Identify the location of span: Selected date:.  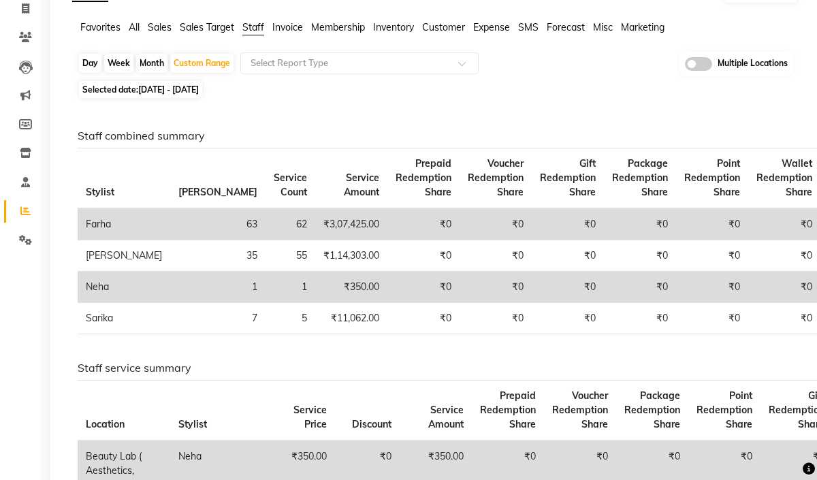
(140, 89).